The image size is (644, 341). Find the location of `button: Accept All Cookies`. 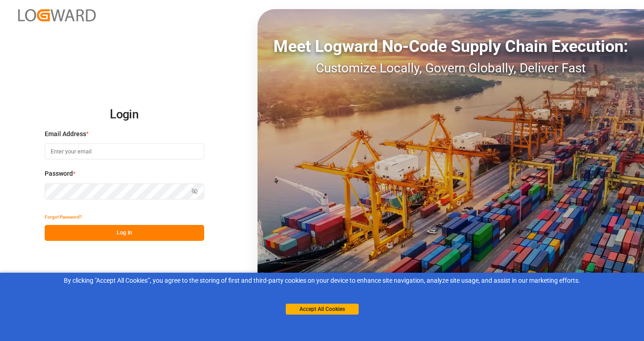

button: Accept All Cookies is located at coordinates (322, 309).